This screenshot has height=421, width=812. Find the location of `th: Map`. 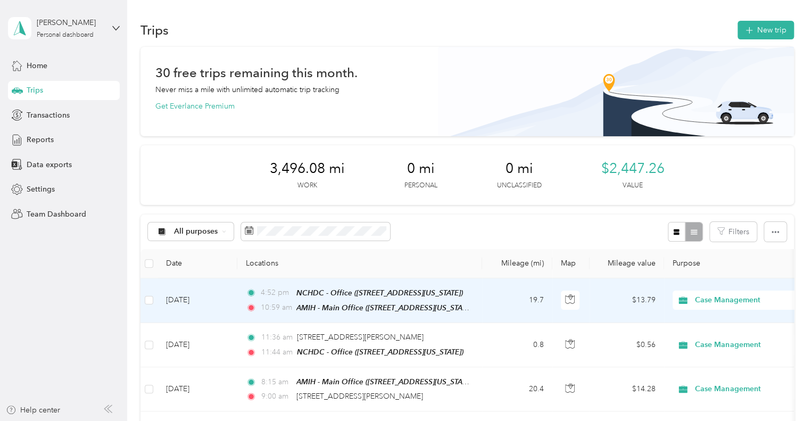

th: Map is located at coordinates (571, 263).